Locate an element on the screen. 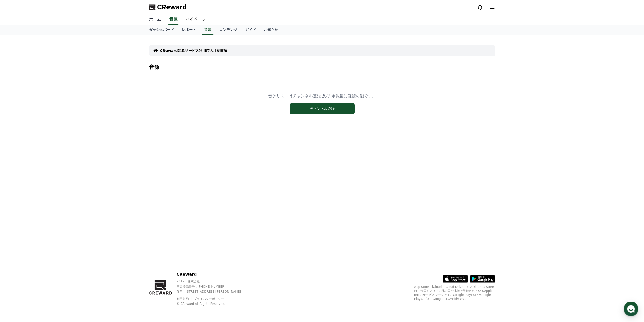  span: CReward is located at coordinates (172, 7).